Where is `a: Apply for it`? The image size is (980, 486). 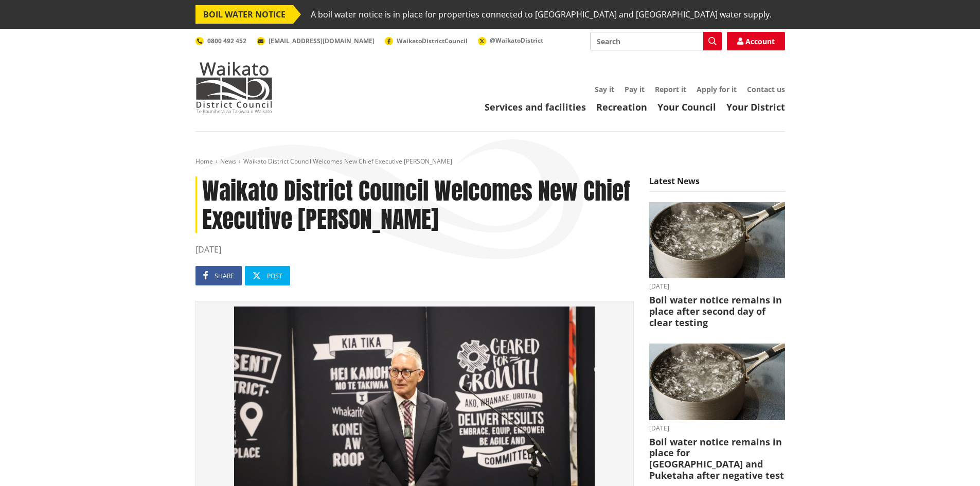 a: Apply for it is located at coordinates (716, 89).